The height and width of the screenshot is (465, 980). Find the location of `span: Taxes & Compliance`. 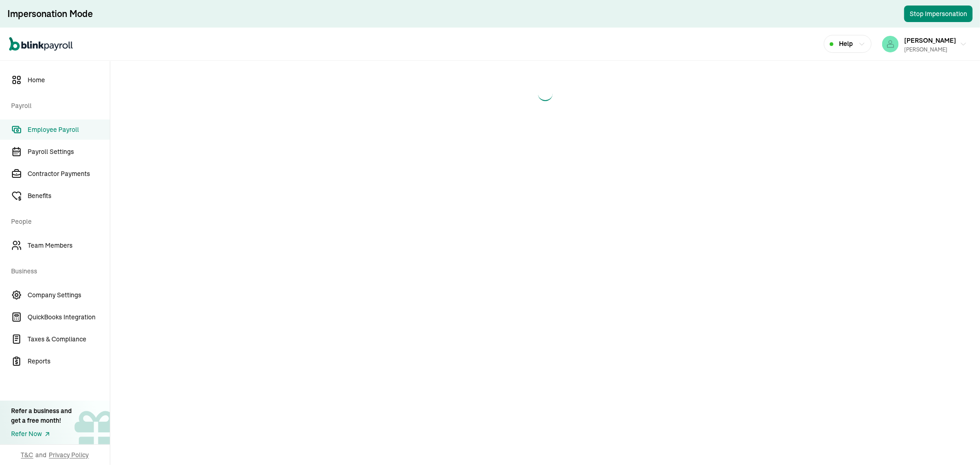

span: Taxes & Compliance is located at coordinates (68, 339).